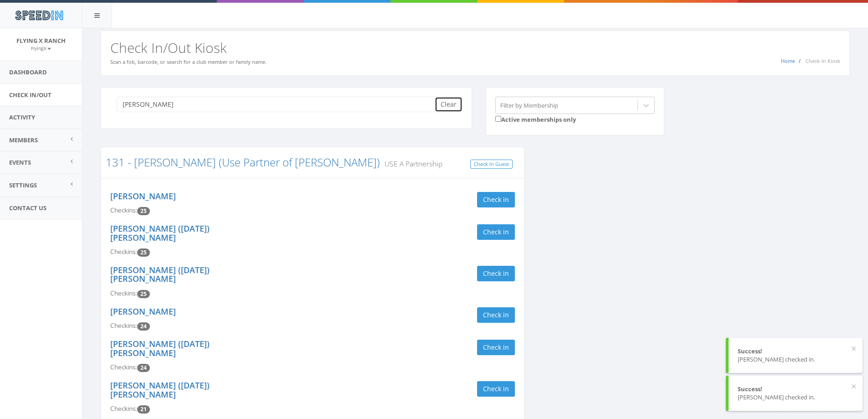 This screenshot has width=868, height=419. I want to click on span: Check-In Kiosk, so click(823, 60).